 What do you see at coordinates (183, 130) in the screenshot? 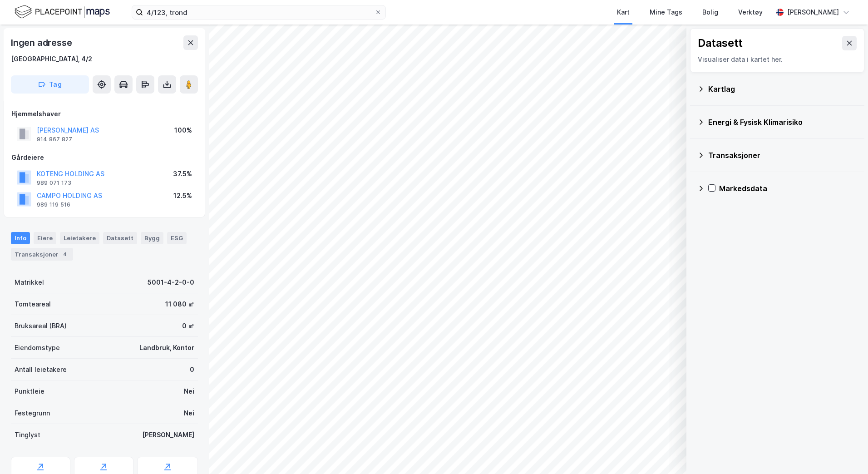
I see `div: 100%` at bounding box center [183, 130].